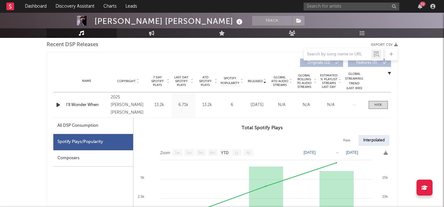 The height and width of the screenshot is (207, 444). I want to click on text: Zoom, so click(165, 153).